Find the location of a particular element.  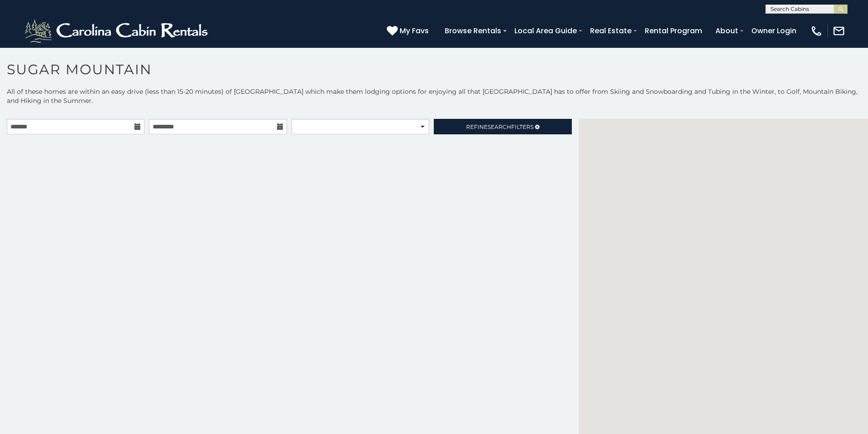

img: phone-regular-white.png is located at coordinates (816, 31).